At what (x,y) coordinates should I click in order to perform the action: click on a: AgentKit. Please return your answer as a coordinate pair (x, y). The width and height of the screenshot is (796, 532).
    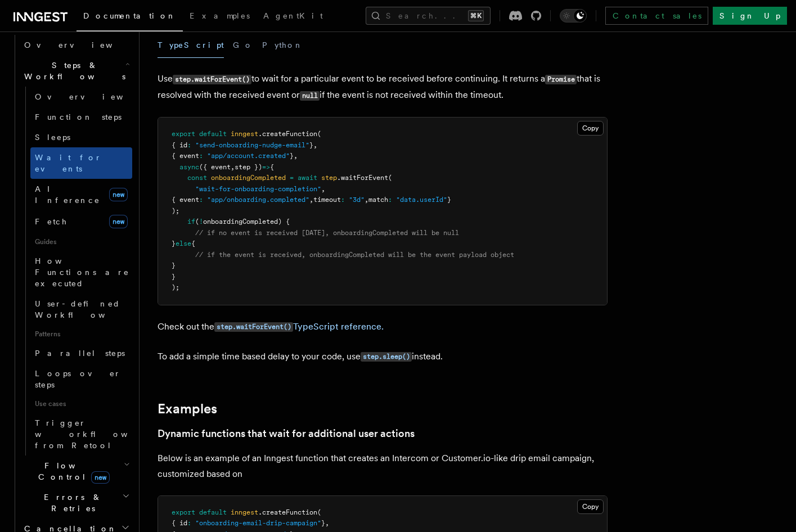
    Looking at the image, I should click on (293, 17).